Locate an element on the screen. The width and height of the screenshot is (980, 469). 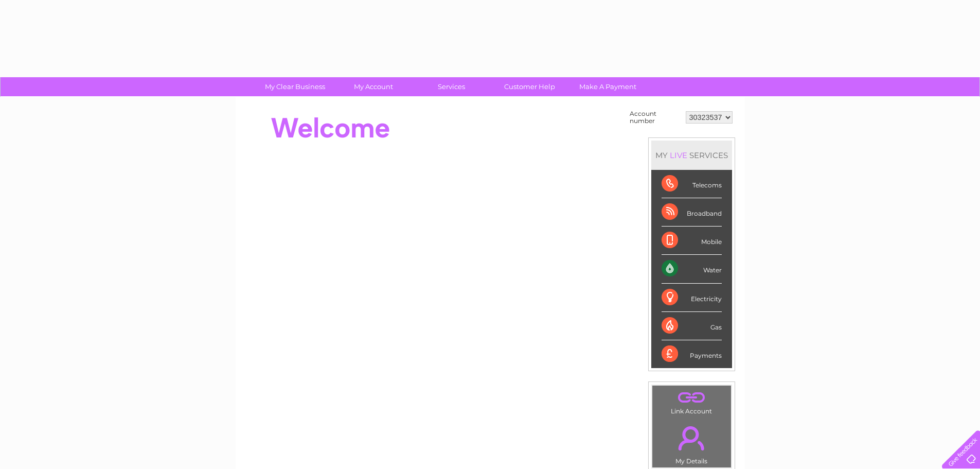
a: Services is located at coordinates (451, 86).